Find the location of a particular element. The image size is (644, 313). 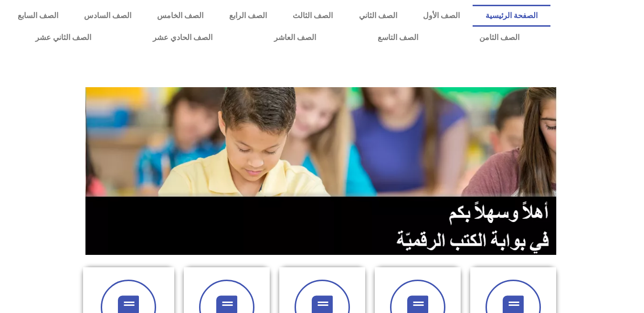

a: الصف الثامن is located at coordinates (499, 38).